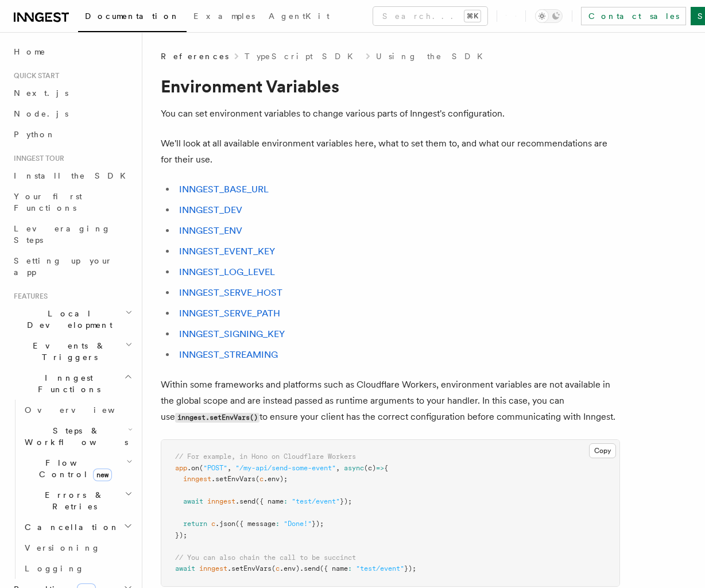  Describe the element at coordinates (391, 401) in the screenshot. I see `p: Within some frameworks and platforms such as Cloudflare Workers, environment variables are not av...` at that location.